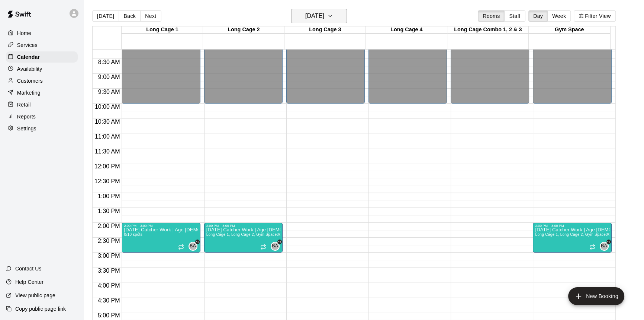 Image resolution: width=644 pixels, height=320 pixels. I want to click on a: Home, so click(41, 33).